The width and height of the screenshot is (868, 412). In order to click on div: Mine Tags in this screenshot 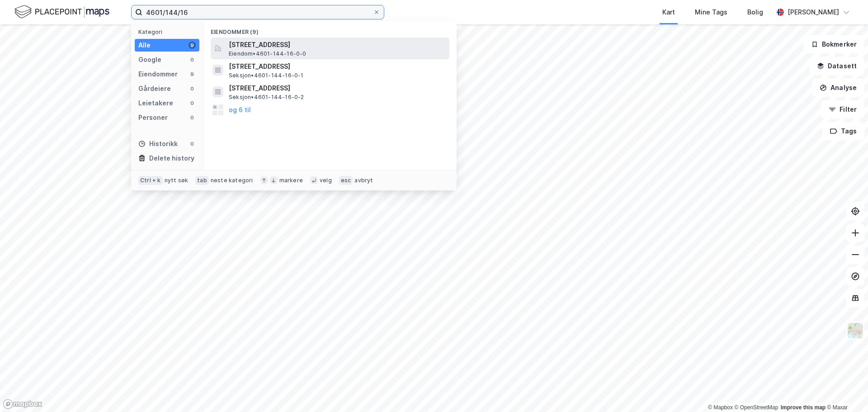, I will do `click(711, 12)`.